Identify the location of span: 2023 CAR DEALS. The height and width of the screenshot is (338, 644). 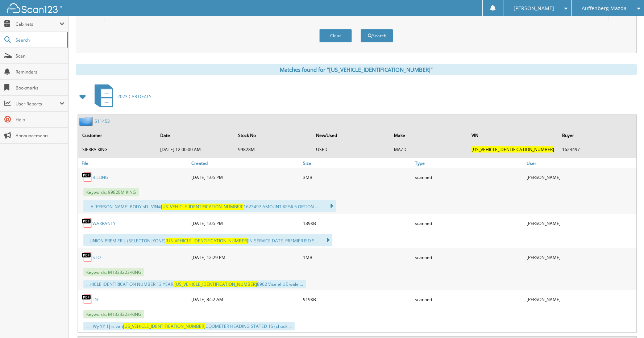
(135, 97).